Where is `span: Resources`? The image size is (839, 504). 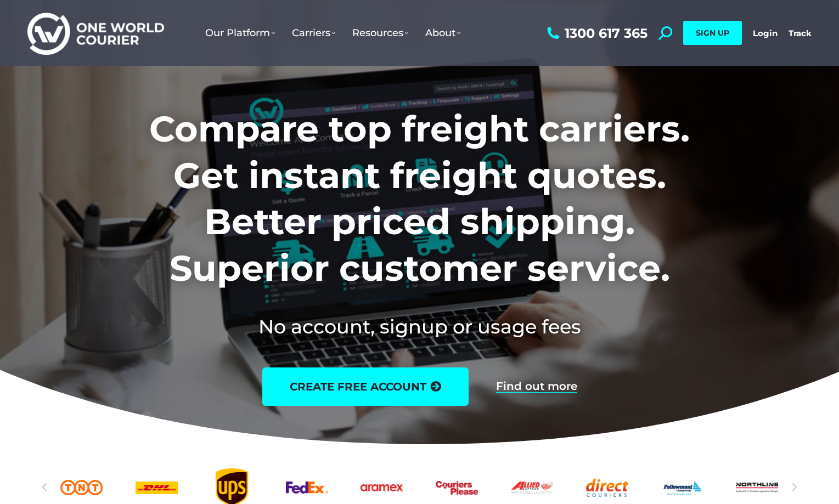
span: Resources is located at coordinates (380, 33).